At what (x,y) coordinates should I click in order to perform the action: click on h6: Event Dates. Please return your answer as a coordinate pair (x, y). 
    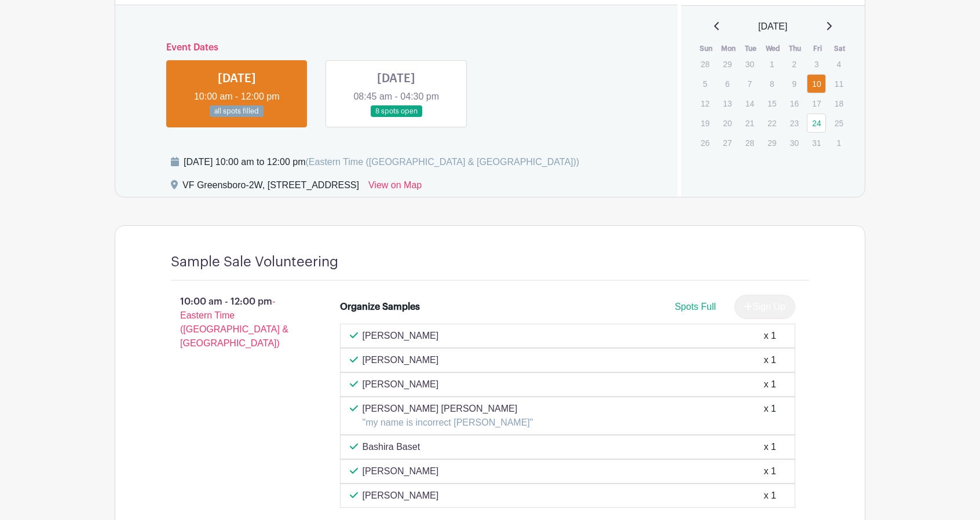
    Looking at the image, I should click on (396, 47).